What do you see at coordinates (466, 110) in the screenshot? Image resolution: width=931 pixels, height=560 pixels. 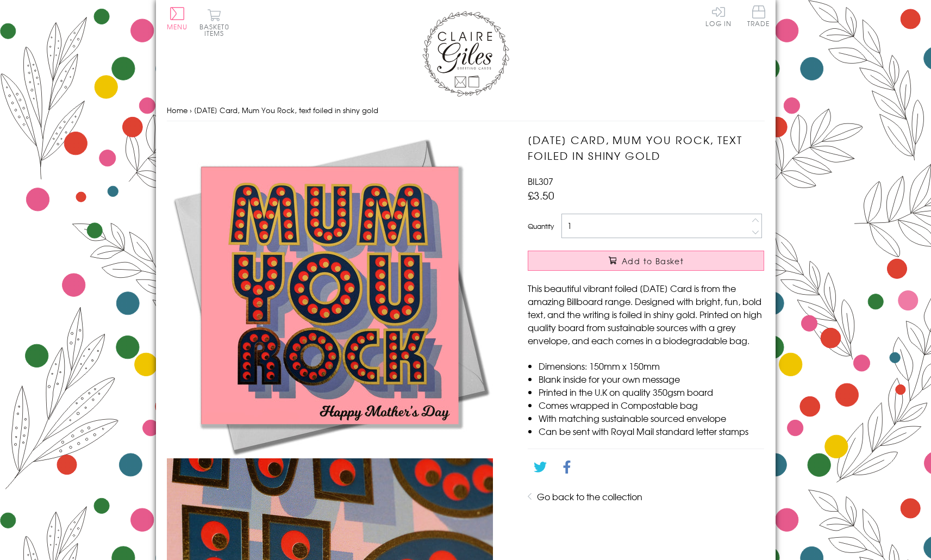 I see `nav: breadcrumbs` at bounding box center [466, 110].